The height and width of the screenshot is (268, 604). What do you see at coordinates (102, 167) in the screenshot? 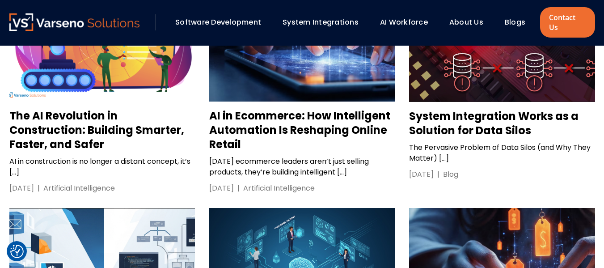
I see `p: AI in construction is no longer a distant concept, it’s […]` at bounding box center [102, 167].